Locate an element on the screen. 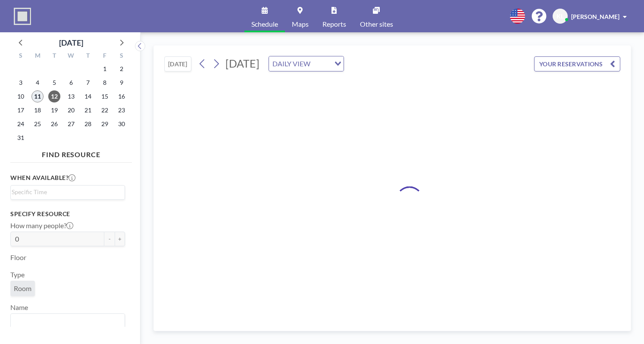 This screenshot has width=644, height=344. h4: FIND RESOURCE is located at coordinates (71, 153).